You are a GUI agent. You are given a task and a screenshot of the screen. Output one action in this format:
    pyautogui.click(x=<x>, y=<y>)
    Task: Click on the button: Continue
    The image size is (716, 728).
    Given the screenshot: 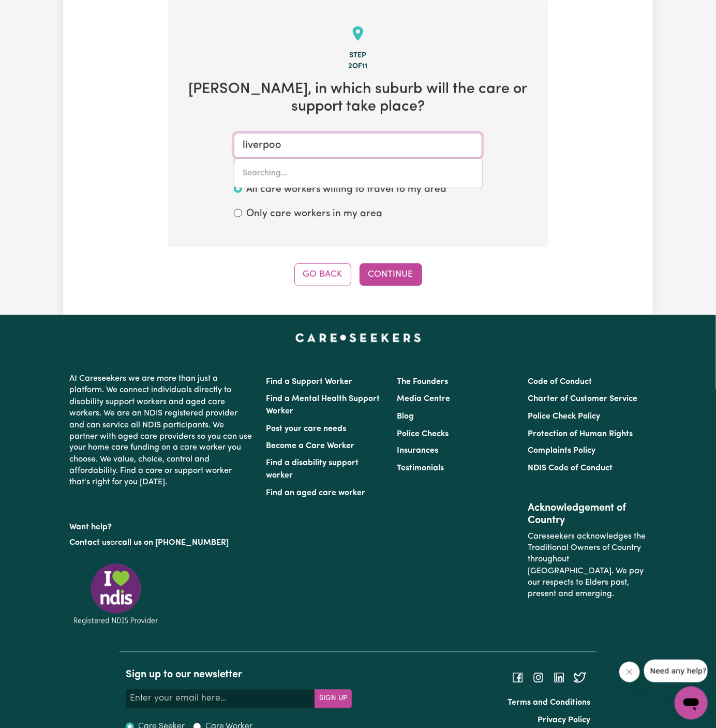 What is the action you would take?
    pyautogui.click(x=390, y=275)
    